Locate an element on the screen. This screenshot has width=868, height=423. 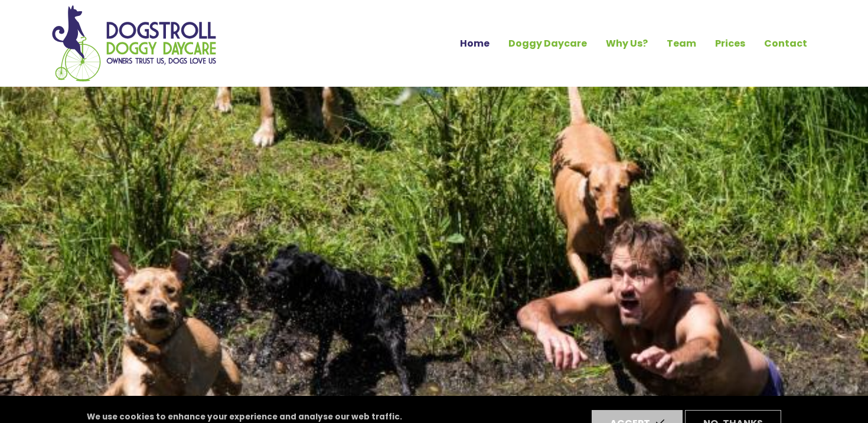
a: Home is located at coordinates (475, 44).